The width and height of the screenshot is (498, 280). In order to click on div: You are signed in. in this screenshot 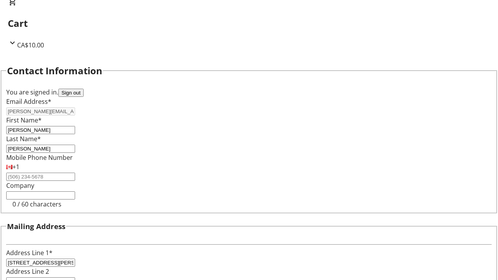, I will do `click(249, 92)`.